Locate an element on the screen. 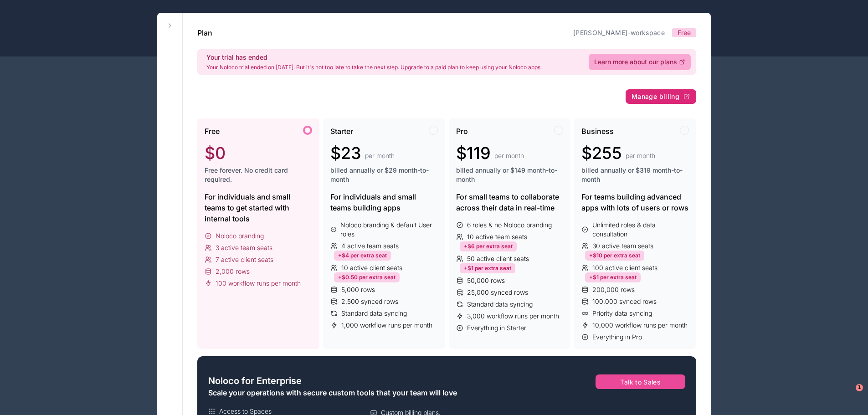 Image resolution: width=868 pixels, height=415 pixels. span: Everything in Pro is located at coordinates (617, 337).